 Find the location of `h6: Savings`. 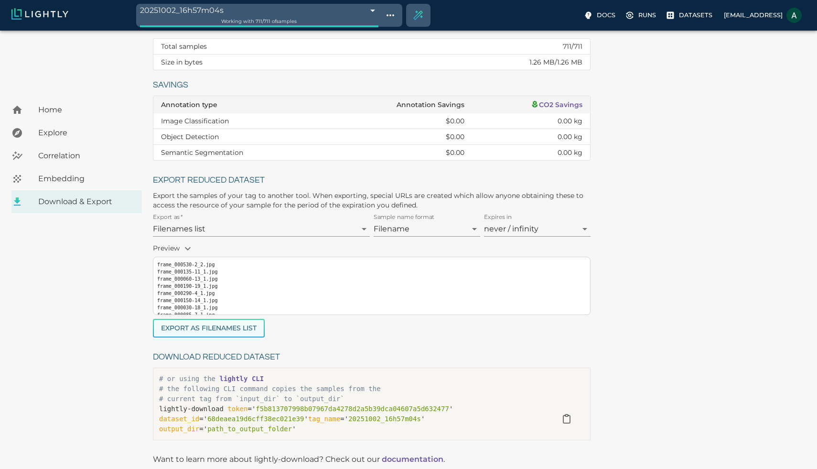

h6: Savings is located at coordinates (372, 85).